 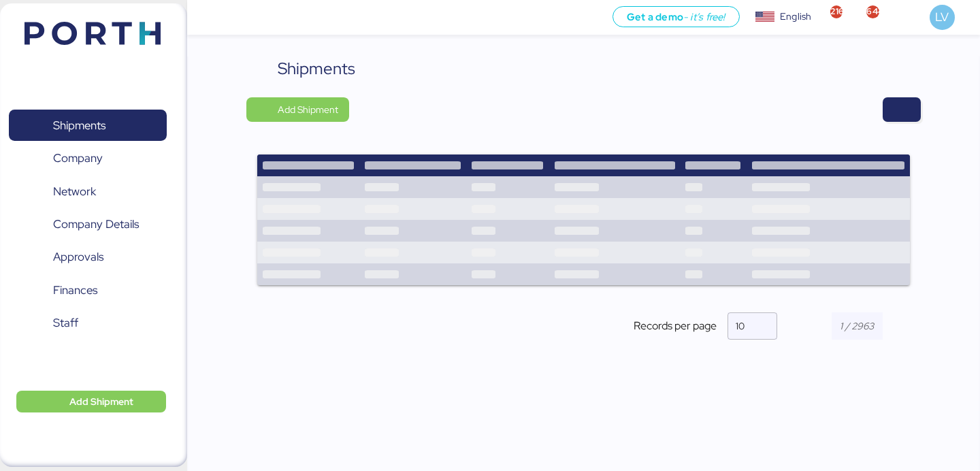 What do you see at coordinates (78, 158) in the screenshot?
I see `span: Company` at bounding box center [78, 158].